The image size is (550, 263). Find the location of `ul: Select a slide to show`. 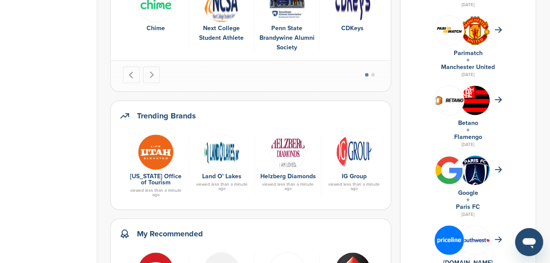

ul: Select a slide to show is located at coordinates (370, 75).